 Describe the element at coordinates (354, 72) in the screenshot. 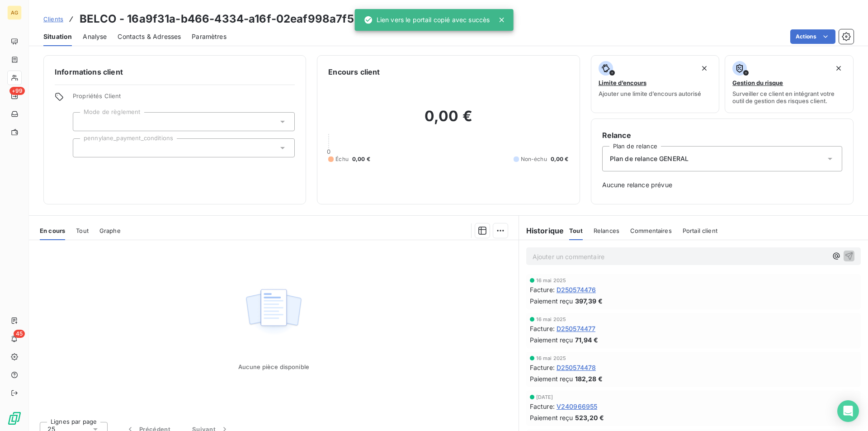

I see `h6: Encours client` at that location.